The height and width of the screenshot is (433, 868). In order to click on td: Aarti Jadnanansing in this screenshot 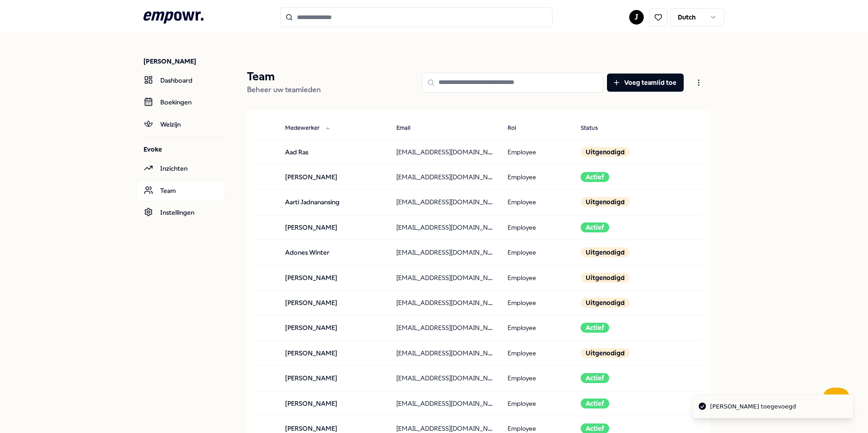, I will do `click(334, 202)`.